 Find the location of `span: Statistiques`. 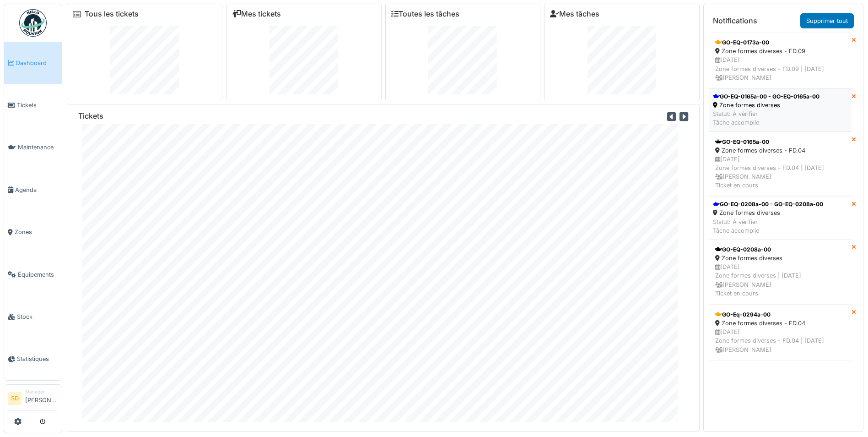

span: Statistiques is located at coordinates (38, 359).